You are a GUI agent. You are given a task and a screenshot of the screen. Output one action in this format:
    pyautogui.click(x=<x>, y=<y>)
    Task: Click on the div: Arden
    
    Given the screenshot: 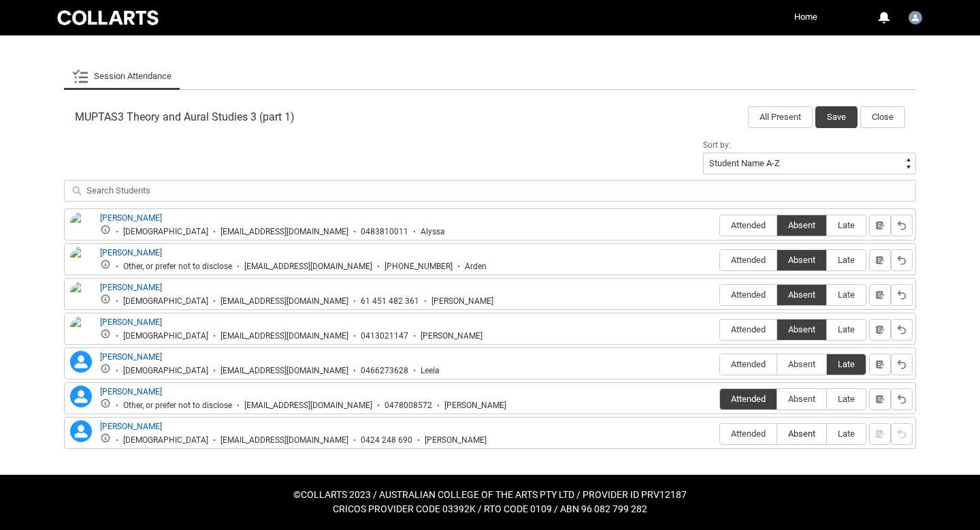 What is the action you would take?
    pyautogui.click(x=476, y=266)
    